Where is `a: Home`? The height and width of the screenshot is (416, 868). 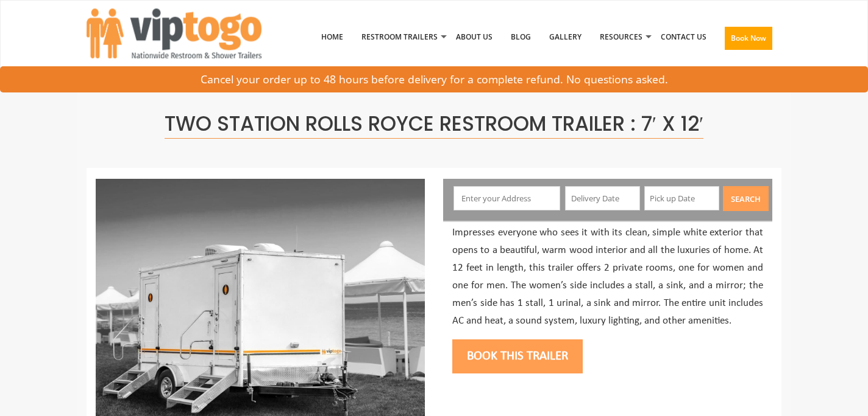
a: Home is located at coordinates (332, 37).